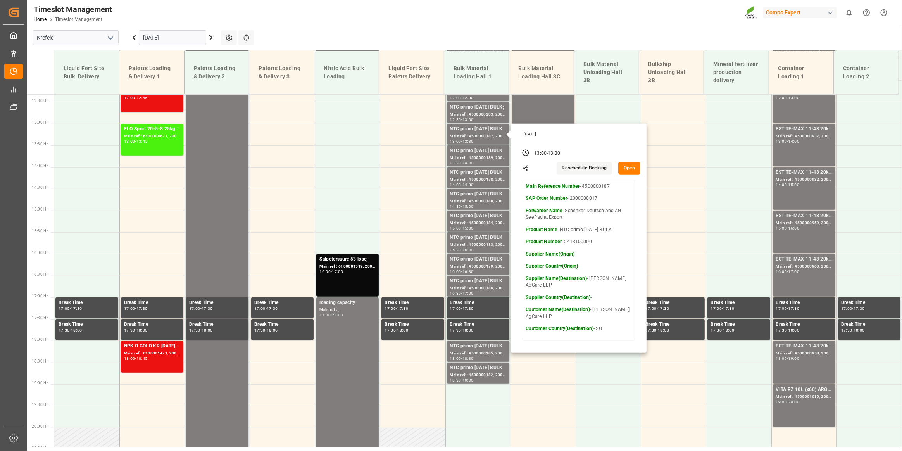 The image size is (902, 451). What do you see at coordinates (804, 266) in the screenshot?
I see `div: Main ref : 4500000960, 2000000379` at bounding box center [804, 266].